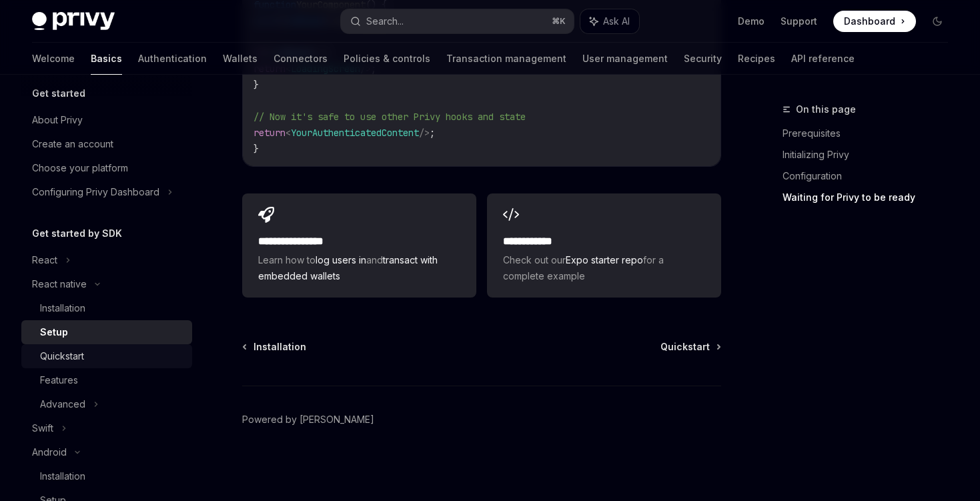 The width and height of the screenshot is (980, 501). What do you see at coordinates (62, 356) in the screenshot?
I see `div: Quickstart` at bounding box center [62, 356].